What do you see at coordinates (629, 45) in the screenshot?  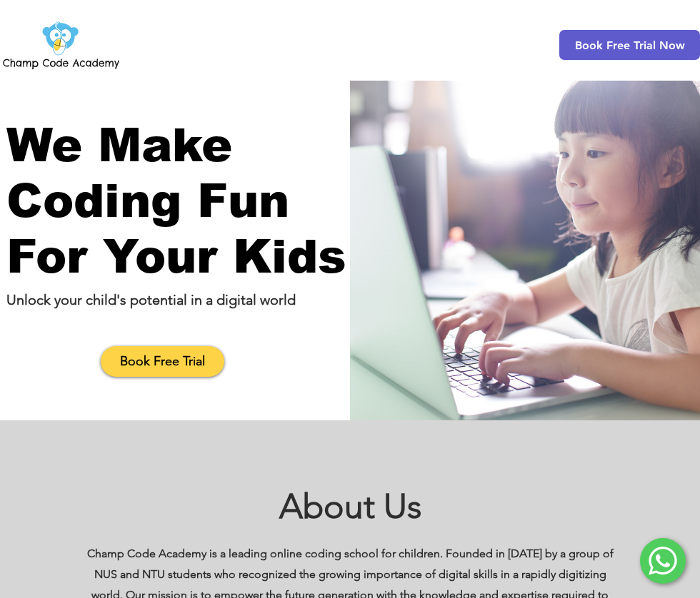 I see `a: Book Free Trial Now` at bounding box center [629, 45].